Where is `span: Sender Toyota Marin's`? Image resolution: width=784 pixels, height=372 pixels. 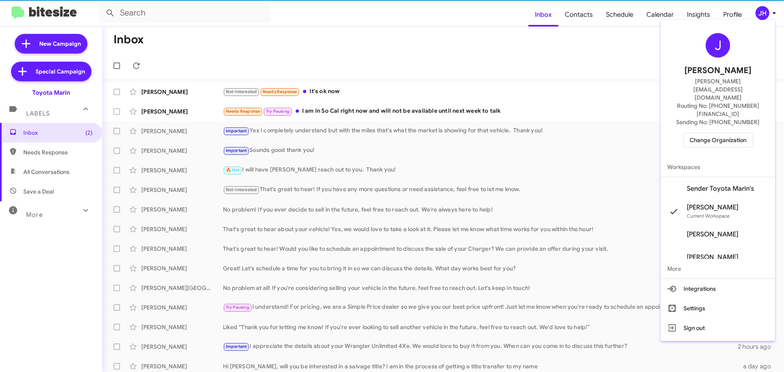 span: Sender Toyota Marin's is located at coordinates (720, 189).